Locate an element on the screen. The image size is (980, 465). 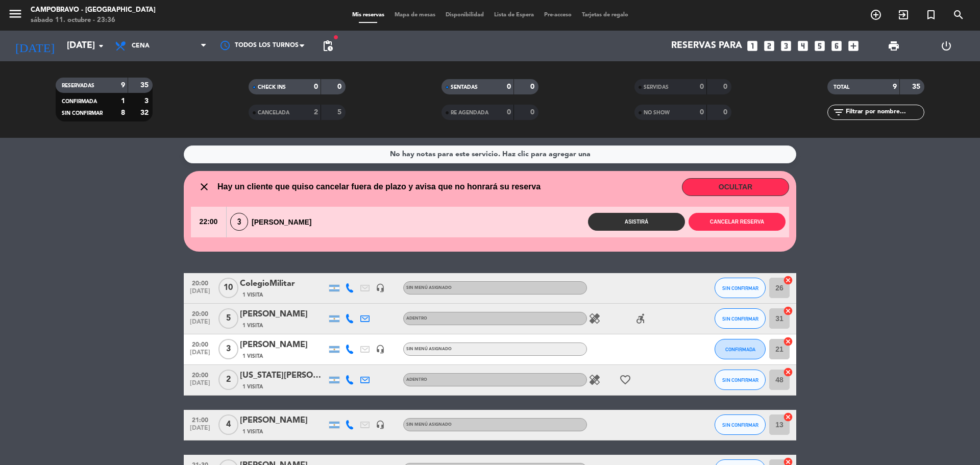
input: Filtrar por nombre... is located at coordinates (884, 112).